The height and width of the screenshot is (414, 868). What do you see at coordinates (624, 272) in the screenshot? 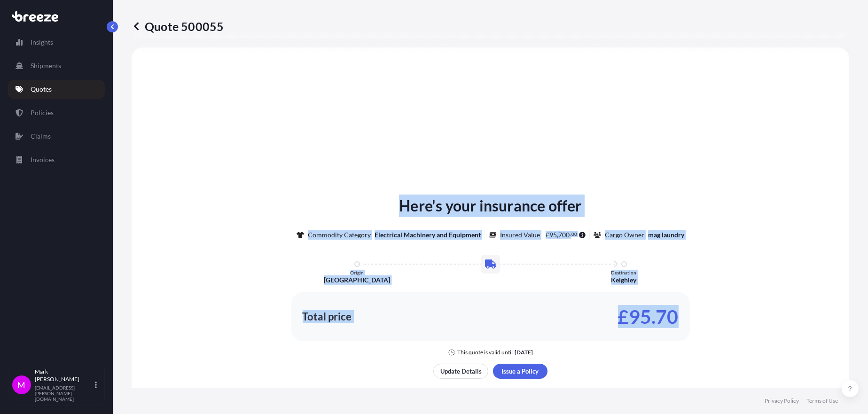
I see `p: Destination` at bounding box center [624, 272].